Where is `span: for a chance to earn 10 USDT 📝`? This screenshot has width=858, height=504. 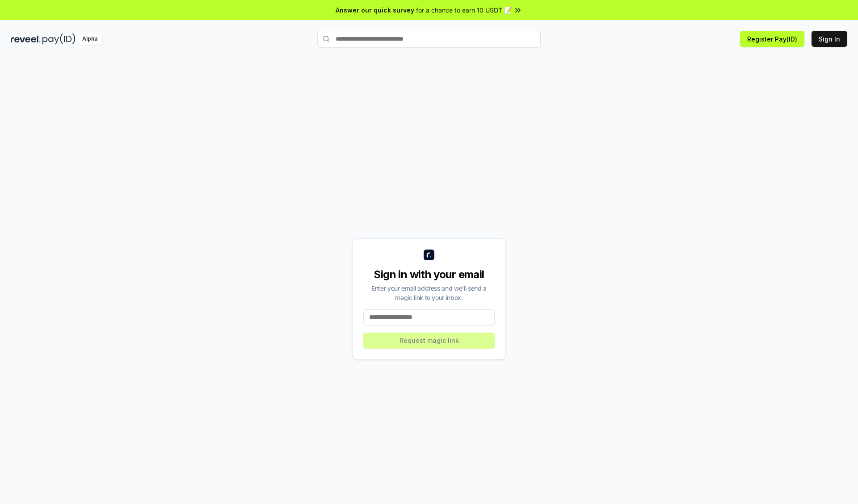
span: for a chance to earn 10 USDT 📝 is located at coordinates (464, 10).